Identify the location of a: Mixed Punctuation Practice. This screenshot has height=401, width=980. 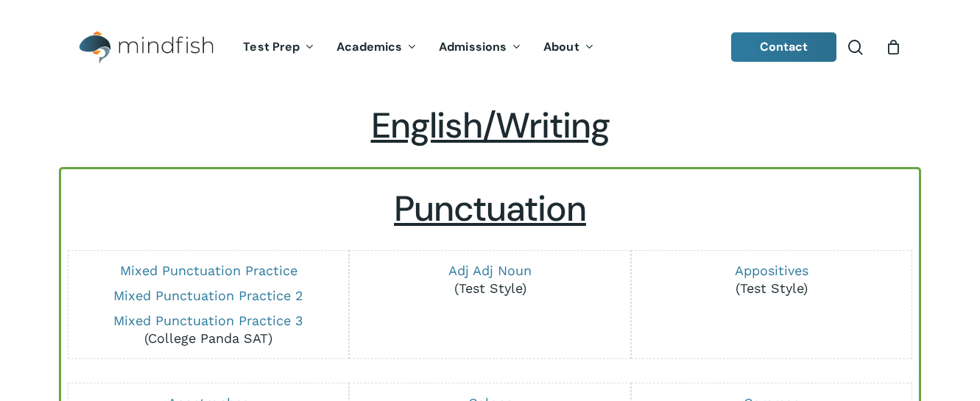
(208, 271).